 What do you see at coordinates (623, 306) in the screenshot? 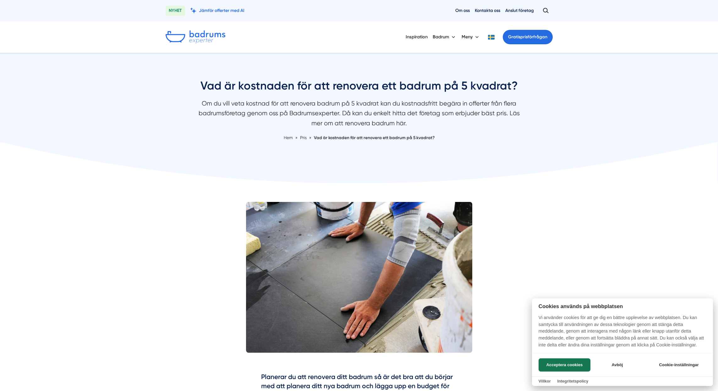
I see `h2: Cookies används på webbplatsen` at bounding box center [623, 306].